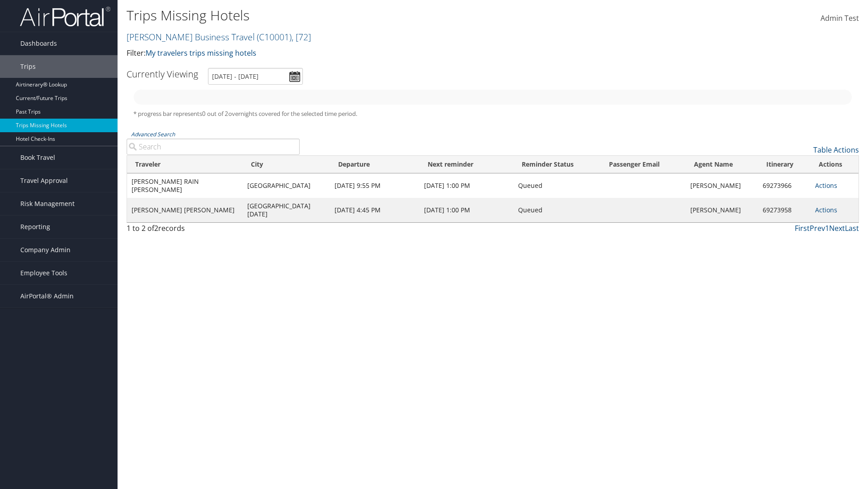 This screenshot has height=489, width=868. I want to click on span: Company Admin, so click(45, 250).